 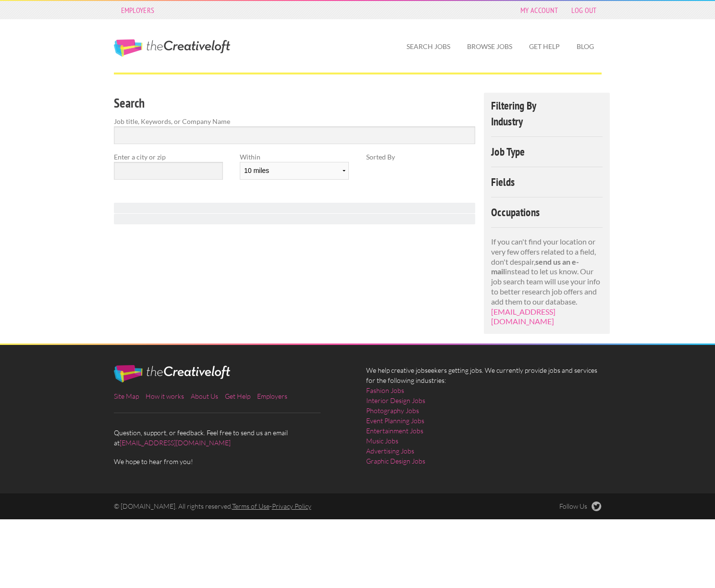 What do you see at coordinates (382, 441) in the screenshot?
I see `a: Music Jobs` at bounding box center [382, 441].